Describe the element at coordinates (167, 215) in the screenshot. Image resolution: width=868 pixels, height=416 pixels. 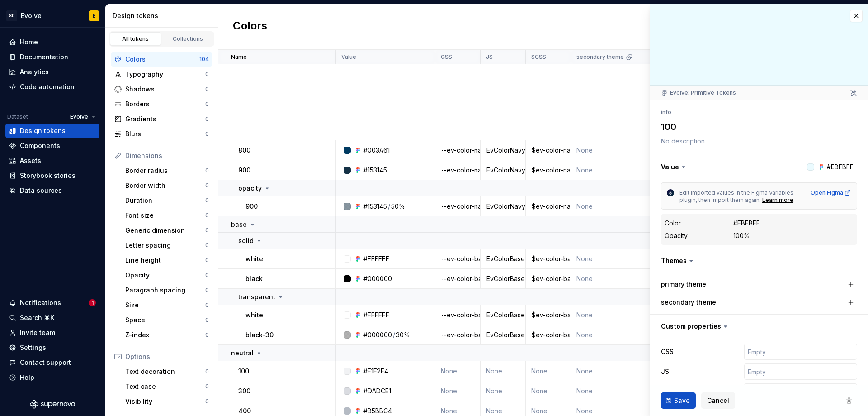
I see `a: Font size0` at that location.